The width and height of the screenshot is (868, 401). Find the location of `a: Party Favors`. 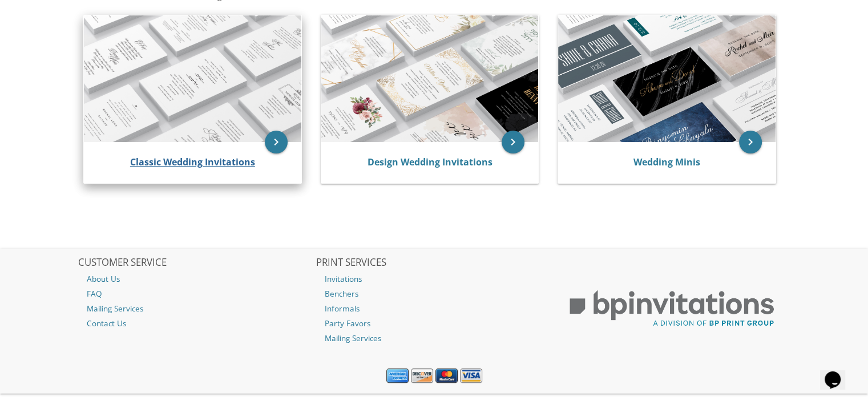

a: Party Favors is located at coordinates (434, 324).